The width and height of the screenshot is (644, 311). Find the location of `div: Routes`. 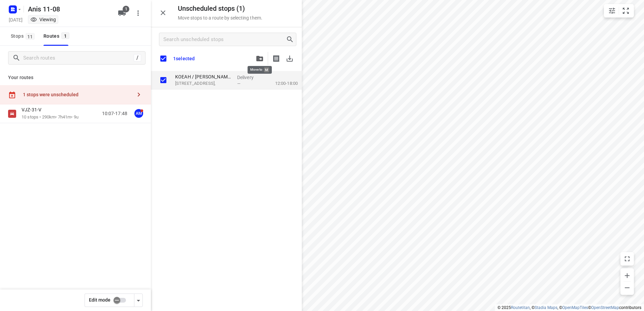

div: Routes is located at coordinates (57, 36).